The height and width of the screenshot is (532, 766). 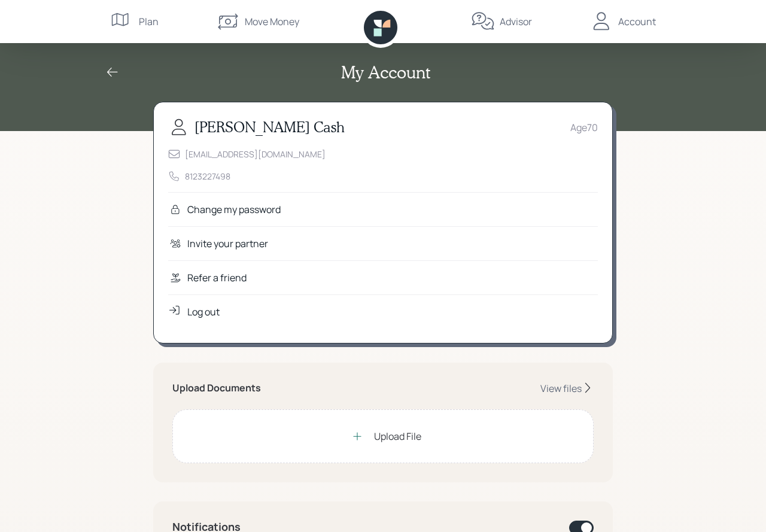 What do you see at coordinates (637, 21) in the screenshot?
I see `div: Account` at bounding box center [637, 21].